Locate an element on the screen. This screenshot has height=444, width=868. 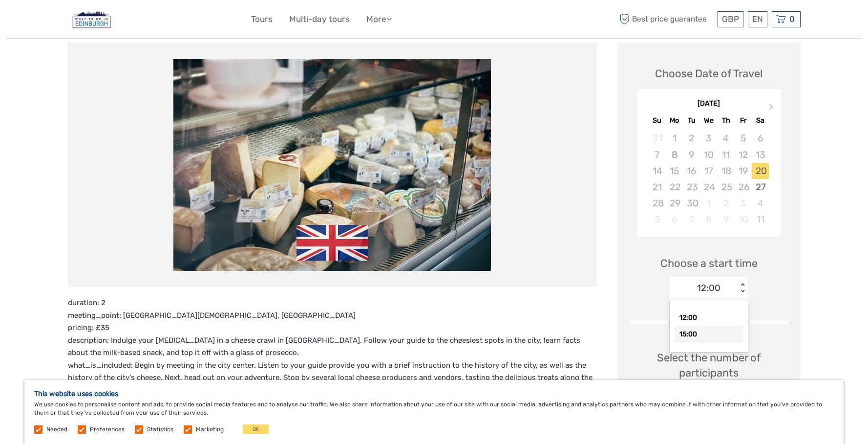
div: Choose Saturday, October 4th, 2025 is located at coordinates (760, 203).